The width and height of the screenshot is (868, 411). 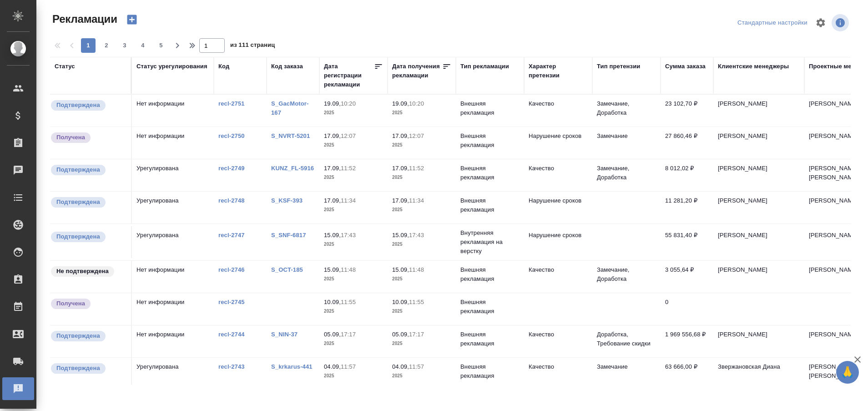 I want to click on td: 8 012,02 ₽, so click(x=687, y=176).